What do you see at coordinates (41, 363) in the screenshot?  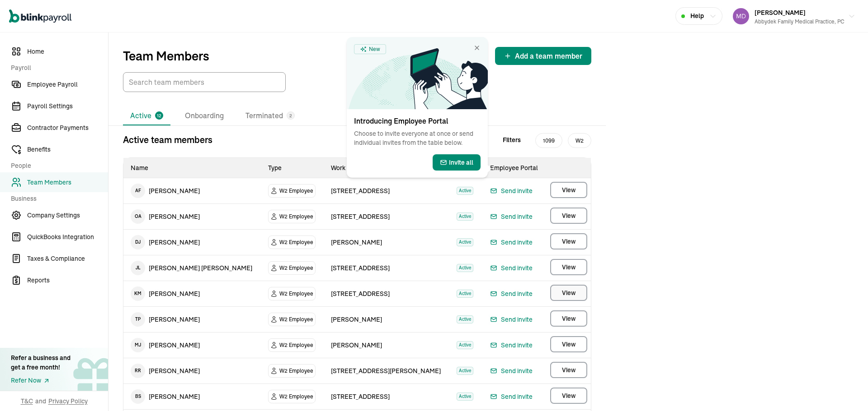 I see `div: Refer a business and get a free month!` at bounding box center [41, 363].